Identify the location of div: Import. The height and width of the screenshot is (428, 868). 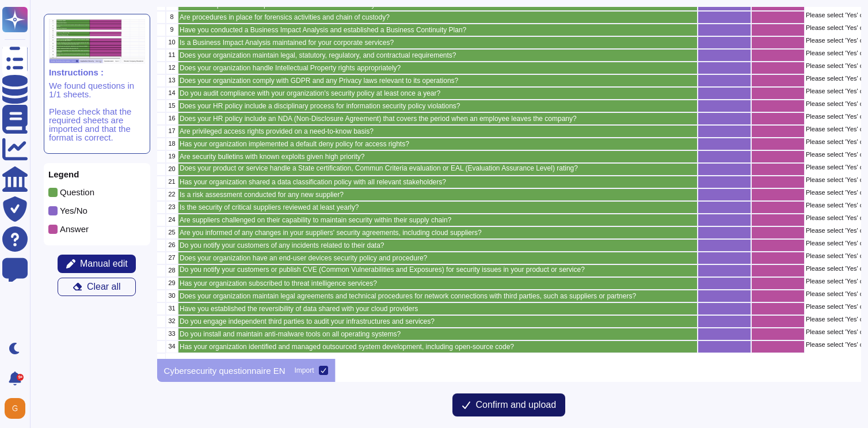
(304, 370).